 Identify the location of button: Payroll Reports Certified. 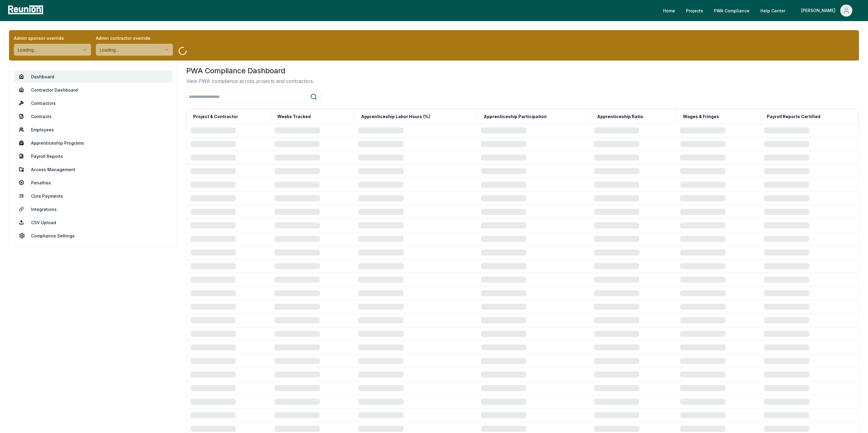
(794, 117).